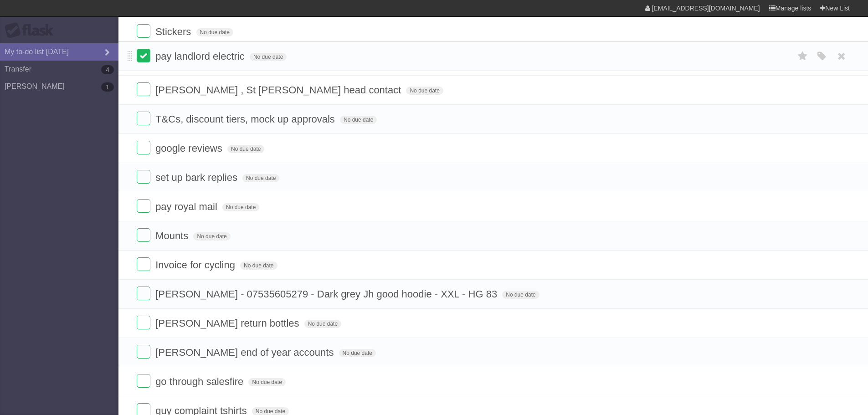 The height and width of the screenshot is (415, 868). What do you see at coordinates (107, 70) in the screenshot?
I see `b: 4` at bounding box center [107, 70].